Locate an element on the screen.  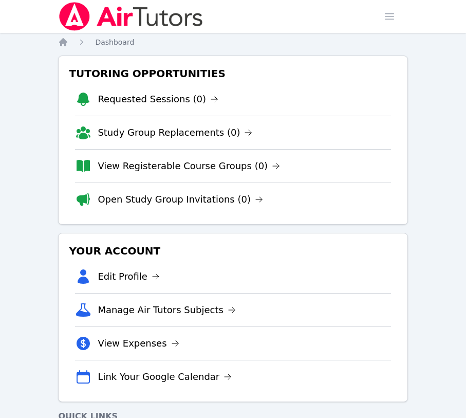
h3: Your Account is located at coordinates (233, 251).